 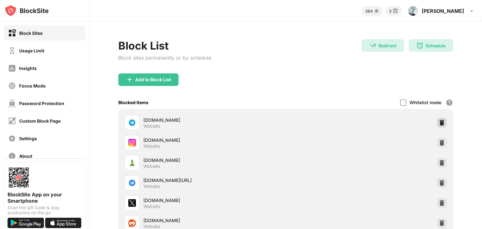 I want to click on div: Schedule, so click(x=435, y=45).